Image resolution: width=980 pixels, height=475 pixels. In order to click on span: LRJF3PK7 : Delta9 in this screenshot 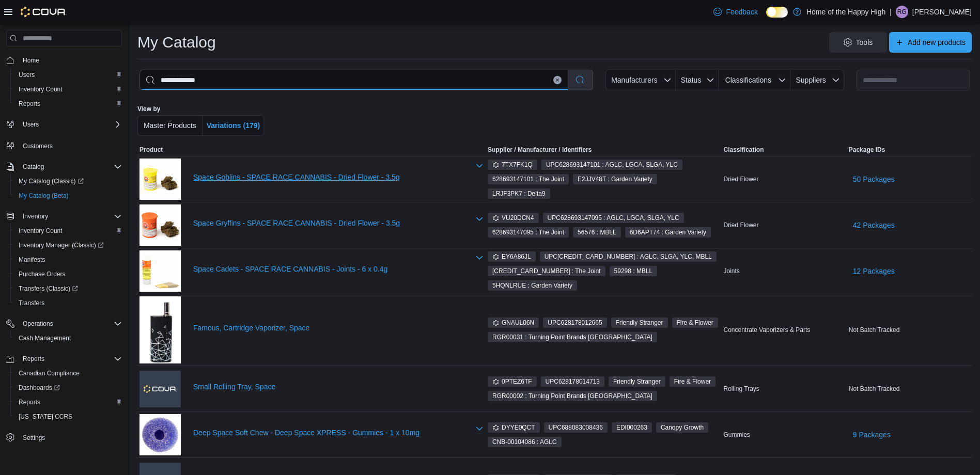, I will do `click(519, 193)`.